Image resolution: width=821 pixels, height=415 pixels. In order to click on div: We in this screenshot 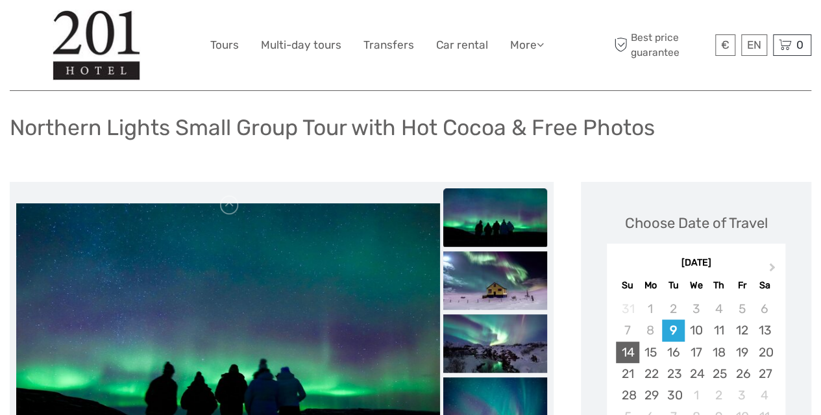, I will do `click(696, 285)`.